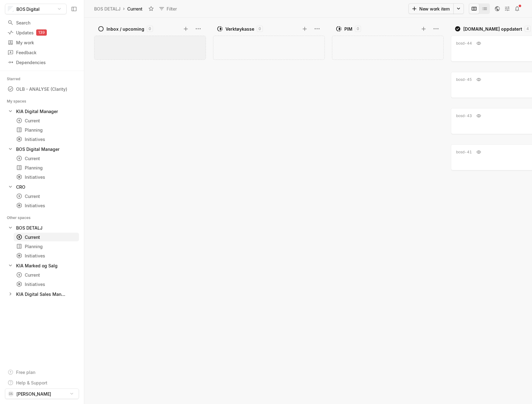  I want to click on a: My work, so click(42, 42).